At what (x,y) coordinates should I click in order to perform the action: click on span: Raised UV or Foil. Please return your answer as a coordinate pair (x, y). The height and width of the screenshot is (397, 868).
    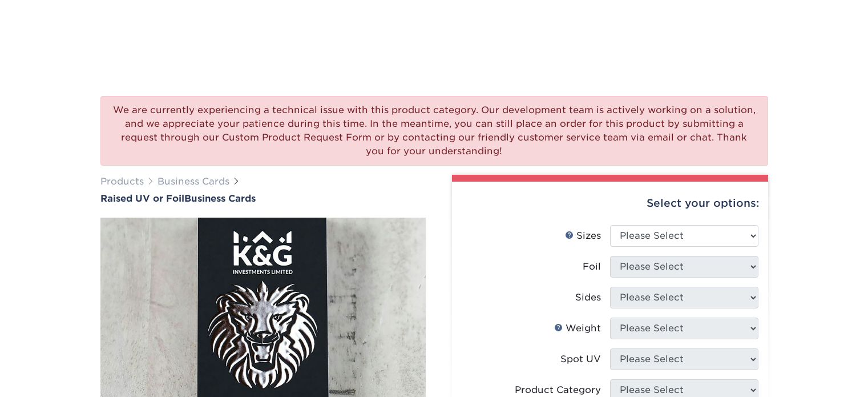
    Looking at the image, I should click on (142, 198).